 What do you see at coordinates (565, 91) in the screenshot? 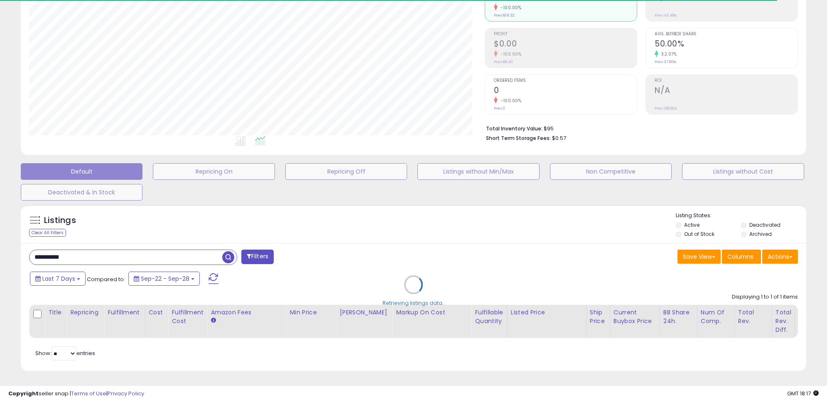
I see `h2: 0` at bounding box center [565, 91].